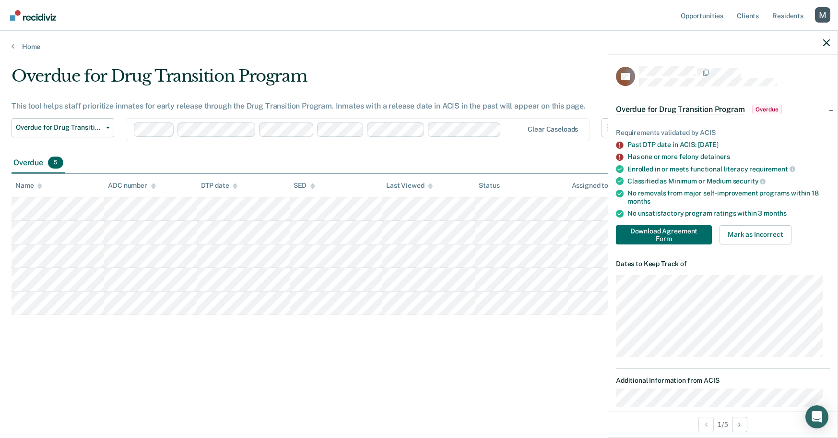  I want to click on div: Requirements validated by ACIS, so click(723, 132).